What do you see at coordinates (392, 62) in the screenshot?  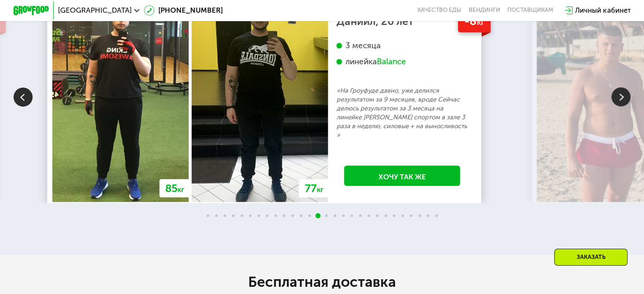 I see `div: Balance` at bounding box center [392, 62].